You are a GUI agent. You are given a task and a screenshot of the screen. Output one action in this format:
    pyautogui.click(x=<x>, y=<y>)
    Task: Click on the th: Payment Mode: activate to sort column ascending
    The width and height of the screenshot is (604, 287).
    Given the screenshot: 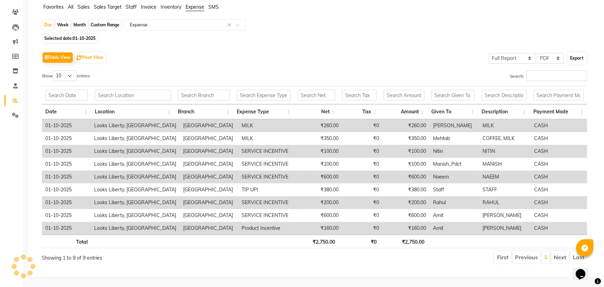 What is the action you would take?
    pyautogui.click(x=556, y=111)
    